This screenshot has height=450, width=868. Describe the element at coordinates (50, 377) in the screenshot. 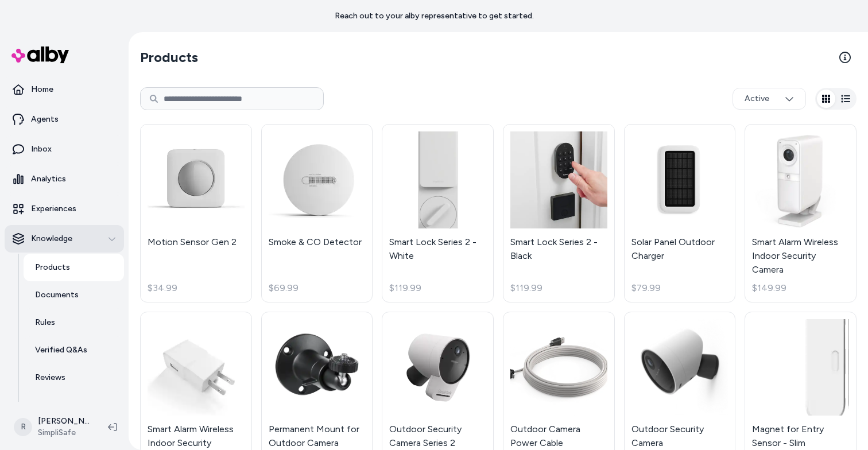

I see `p: Reviews` at that location.